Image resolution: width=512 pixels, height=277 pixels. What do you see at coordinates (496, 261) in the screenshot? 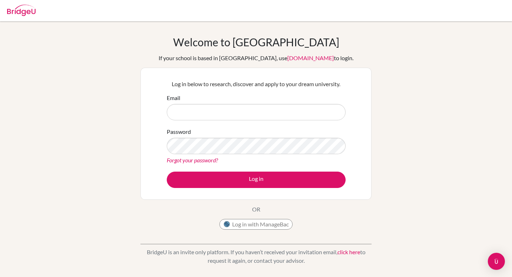
I see `div: Open Intercom Messenger` at bounding box center [496, 261].